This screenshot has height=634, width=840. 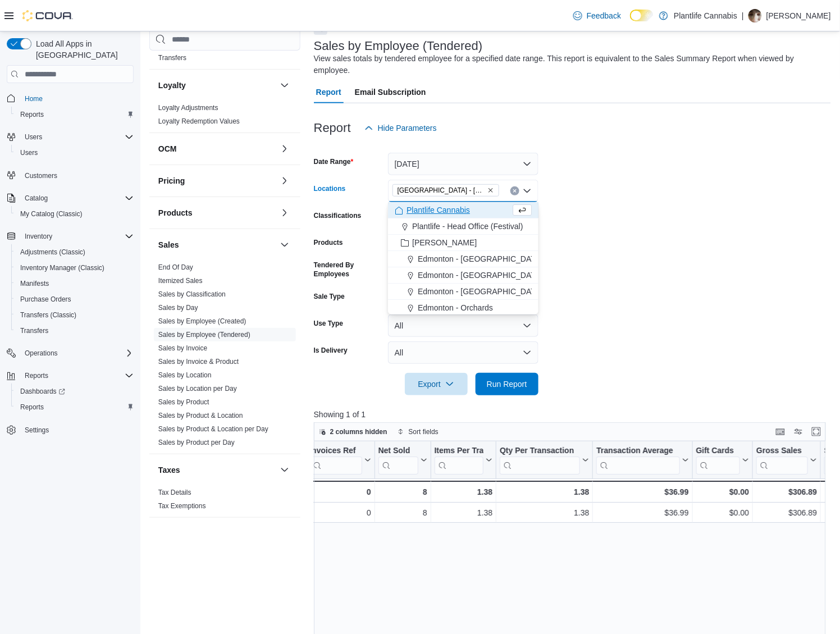 I want to click on span: Inventory Manager (Classic), so click(x=75, y=268).